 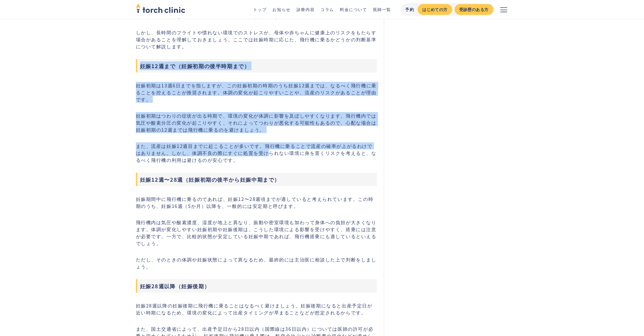 I want to click on div: 予約, so click(x=410, y=9).